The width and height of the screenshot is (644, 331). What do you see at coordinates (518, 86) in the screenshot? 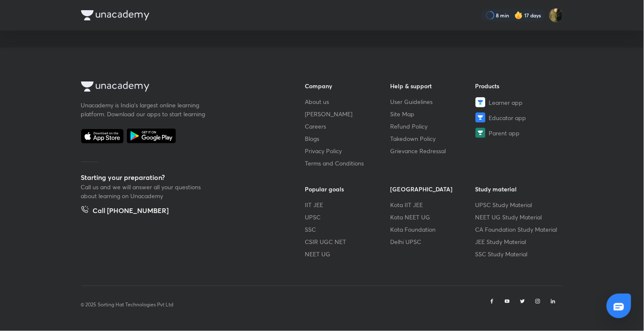
I see `h6: Products` at bounding box center [518, 86].